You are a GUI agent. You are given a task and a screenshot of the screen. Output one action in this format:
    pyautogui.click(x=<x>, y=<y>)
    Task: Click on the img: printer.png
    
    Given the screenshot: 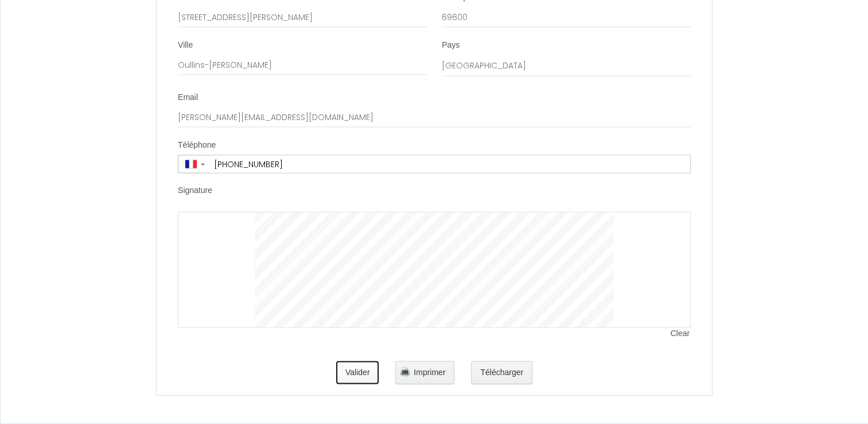 What is the action you would take?
    pyautogui.click(x=405, y=372)
    